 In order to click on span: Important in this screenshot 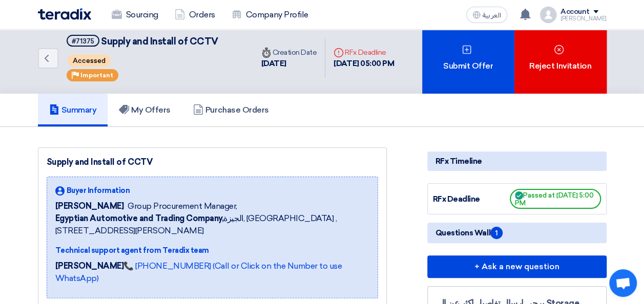, I will do `click(96, 75)`.